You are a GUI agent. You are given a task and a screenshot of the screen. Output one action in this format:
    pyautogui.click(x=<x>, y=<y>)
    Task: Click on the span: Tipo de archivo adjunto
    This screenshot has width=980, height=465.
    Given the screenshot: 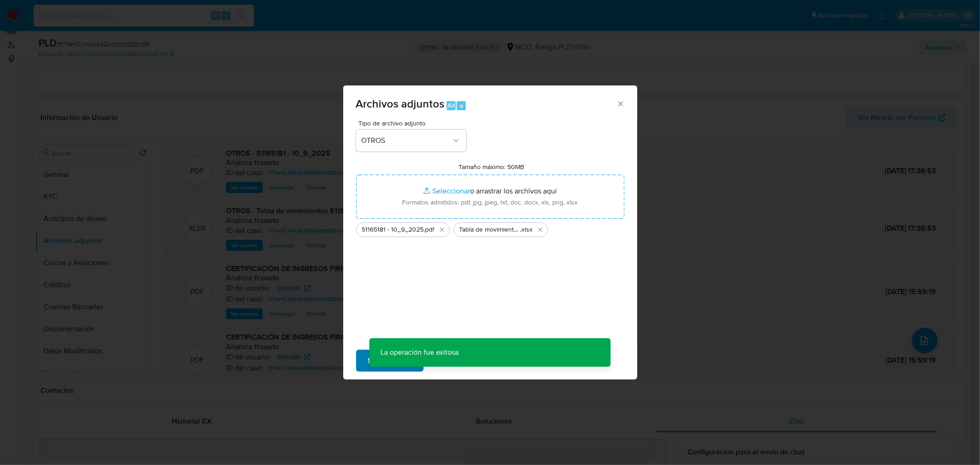 What is the action you would take?
    pyautogui.click(x=414, y=123)
    